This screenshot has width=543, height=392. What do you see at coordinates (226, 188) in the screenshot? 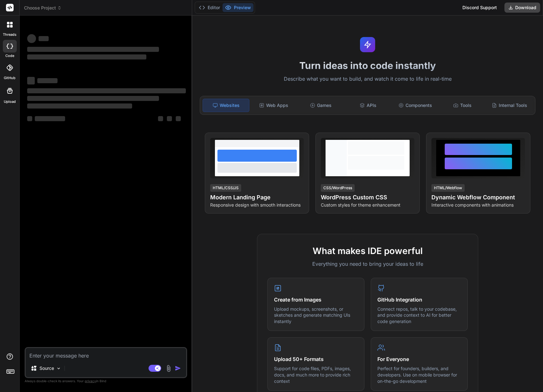
I see `div: HTML/CSS/JS` at bounding box center [226, 188].